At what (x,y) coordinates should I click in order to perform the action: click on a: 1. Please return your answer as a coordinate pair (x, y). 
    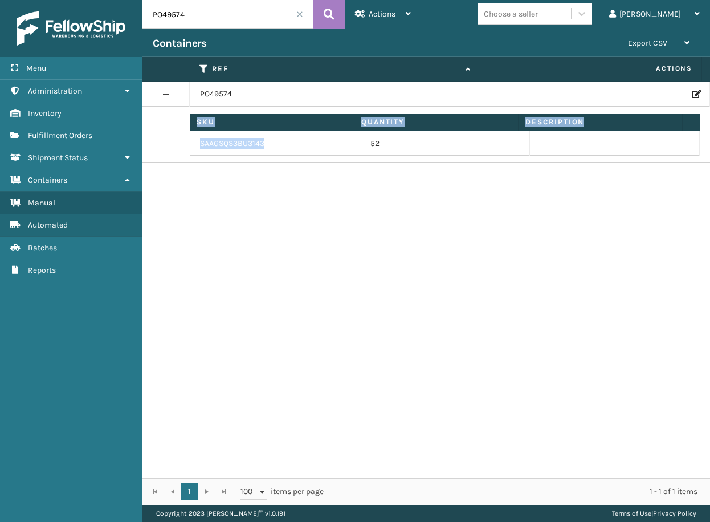
    Looking at the image, I should click on (190, 492).